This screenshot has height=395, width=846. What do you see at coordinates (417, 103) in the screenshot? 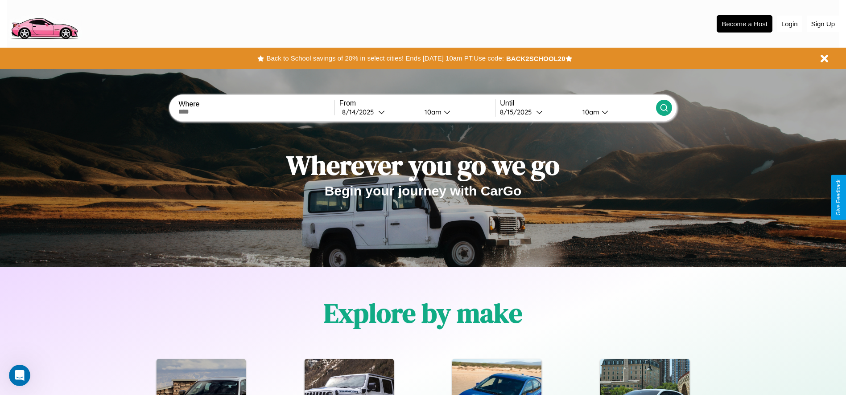
I see `label: From` at bounding box center [417, 103].